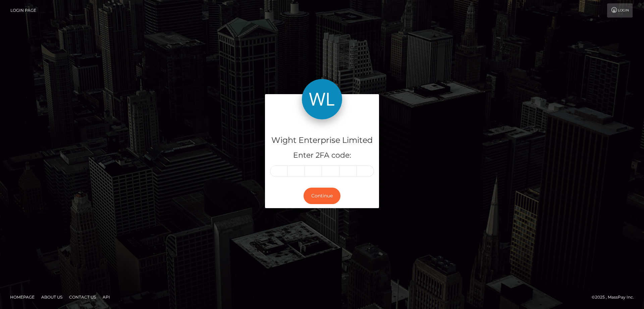 Image resolution: width=644 pixels, height=309 pixels. Describe the element at coordinates (322, 196) in the screenshot. I see `button: Continue` at that location.